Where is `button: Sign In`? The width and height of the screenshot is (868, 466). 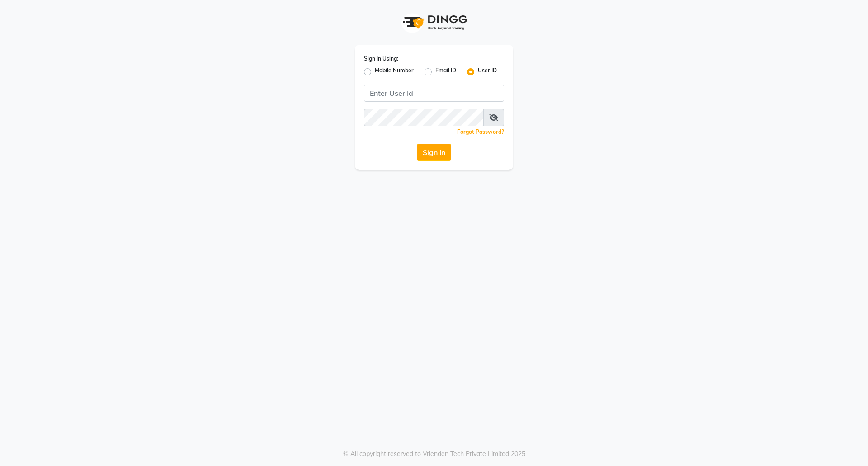 button: Sign In is located at coordinates (434, 152).